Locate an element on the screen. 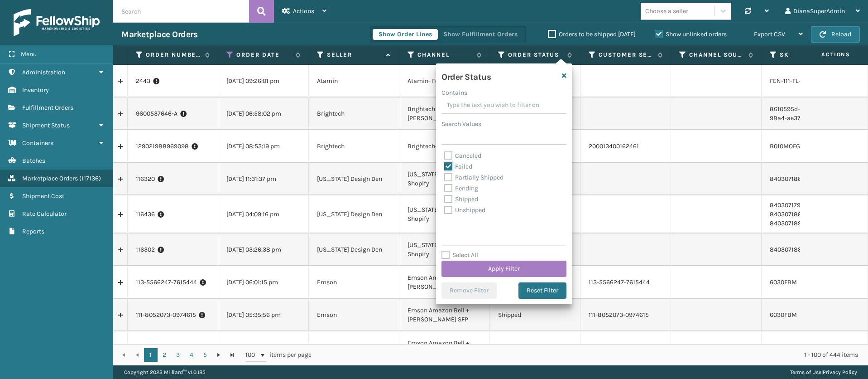 This screenshot has height=379, width=868. button: Show Order Lines is located at coordinates (405, 34).